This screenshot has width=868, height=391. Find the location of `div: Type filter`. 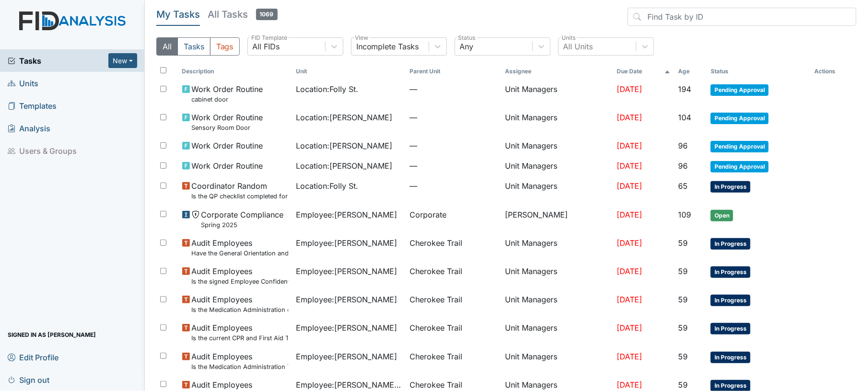

div: Type filter is located at coordinates (198, 46).